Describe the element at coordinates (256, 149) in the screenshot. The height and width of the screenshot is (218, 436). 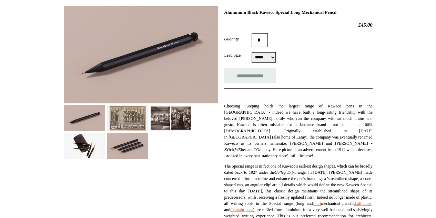
I see `i: CO` at that location.